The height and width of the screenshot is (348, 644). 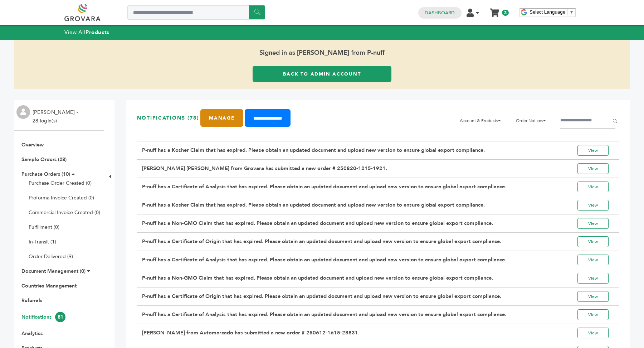 What do you see at coordinates (552, 12) in the screenshot?
I see `a: Select Language​` at bounding box center [552, 12].